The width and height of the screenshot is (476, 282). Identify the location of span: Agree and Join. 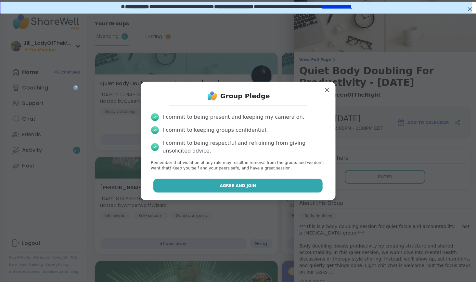
(238, 186).